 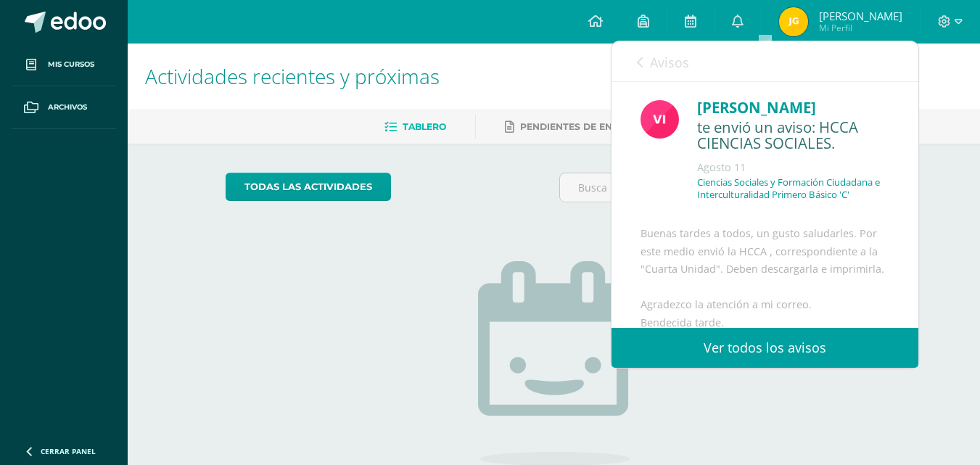 What do you see at coordinates (793, 188) in the screenshot?
I see `p: Ciencias Sociales y Formación Ciudadana e Interculturalidad Primero Básico 'C'` at bounding box center [793, 188].